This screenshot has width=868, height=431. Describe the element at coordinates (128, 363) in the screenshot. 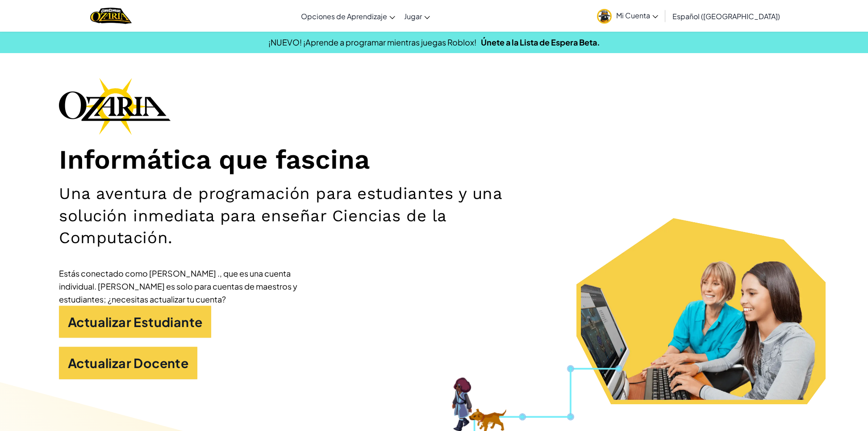

I see `a: Actualizar Docente` at that location.